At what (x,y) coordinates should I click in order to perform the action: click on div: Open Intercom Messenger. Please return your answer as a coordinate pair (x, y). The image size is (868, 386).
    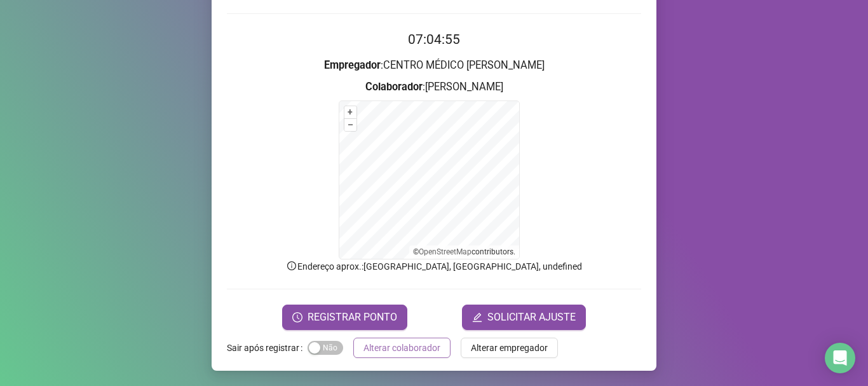
    Looking at the image, I should click on (840, 358).